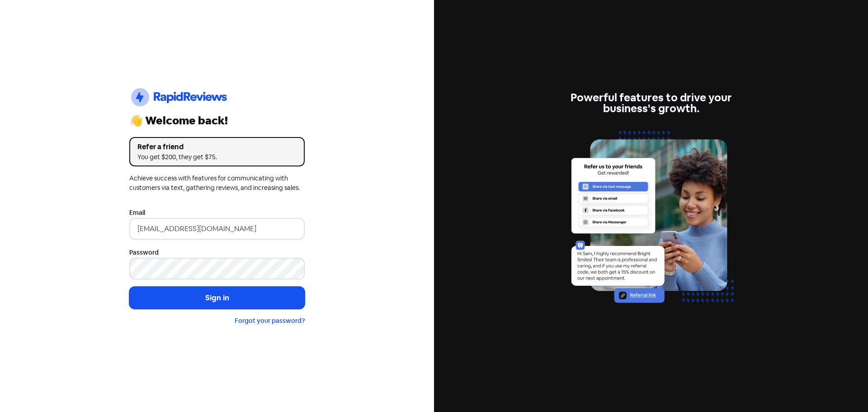  What do you see at coordinates (217, 183) in the screenshot?
I see `div: Achieve success with features for communicating with customers via text, gathering reviews, and i...` at bounding box center [217, 183].